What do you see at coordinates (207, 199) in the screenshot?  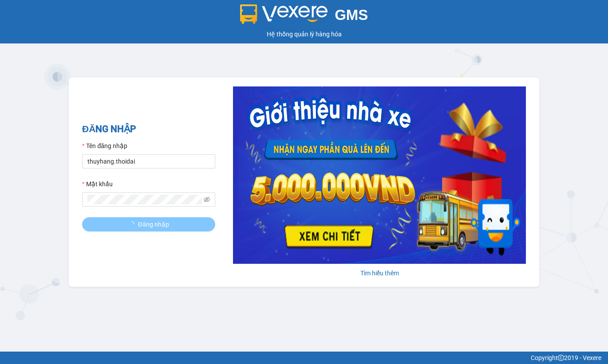 I see `span: eye-invisible` at bounding box center [207, 199].